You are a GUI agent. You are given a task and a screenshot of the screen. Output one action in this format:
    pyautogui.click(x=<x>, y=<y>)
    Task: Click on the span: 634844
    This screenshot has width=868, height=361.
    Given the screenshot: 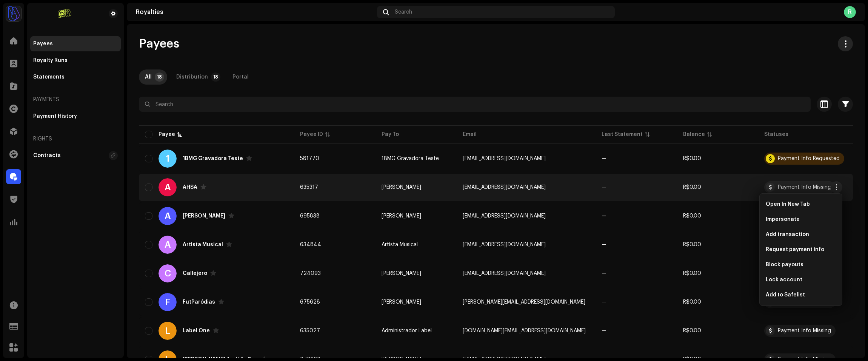 What is the action you would take?
    pyautogui.click(x=311, y=244)
    